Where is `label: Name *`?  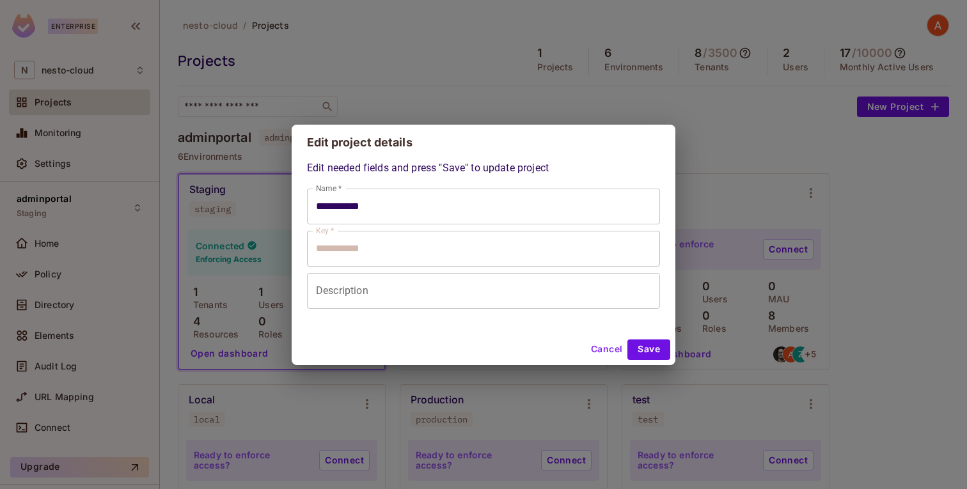 label: Name * is located at coordinates (329, 188).